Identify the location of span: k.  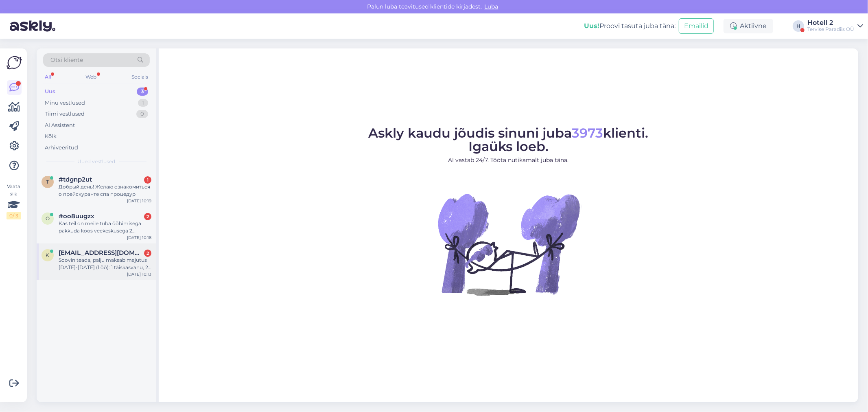
(48, 255).